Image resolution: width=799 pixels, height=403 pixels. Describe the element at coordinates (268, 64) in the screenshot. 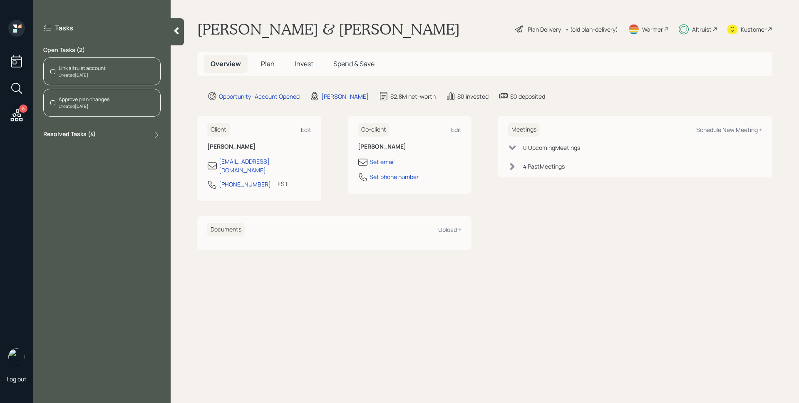

I see `span: Plan` at that location.